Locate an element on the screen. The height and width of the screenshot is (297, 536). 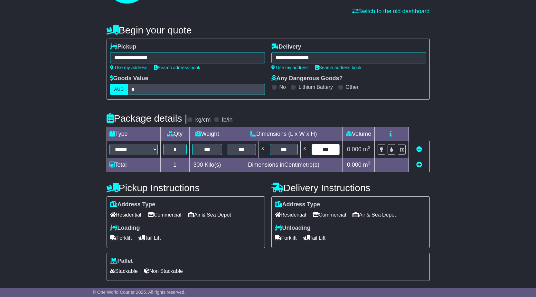
span: Non Stackable is located at coordinates (164, 271).